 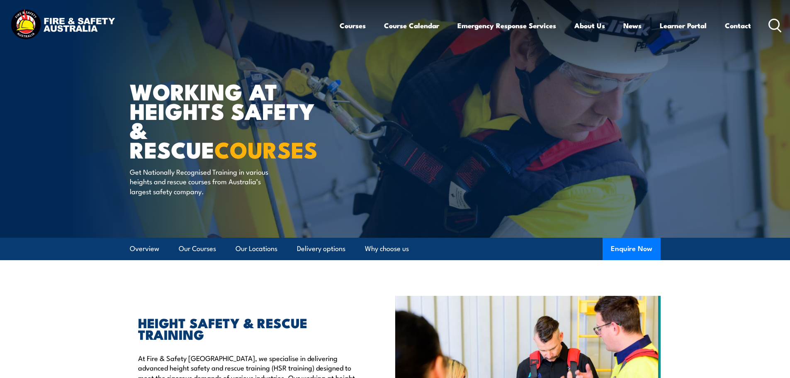 What do you see at coordinates (205, 181) in the screenshot?
I see `p: Get Nationally Recognised Training in various heights and rescue courses from Australia’s largest...` at bounding box center [205, 181].